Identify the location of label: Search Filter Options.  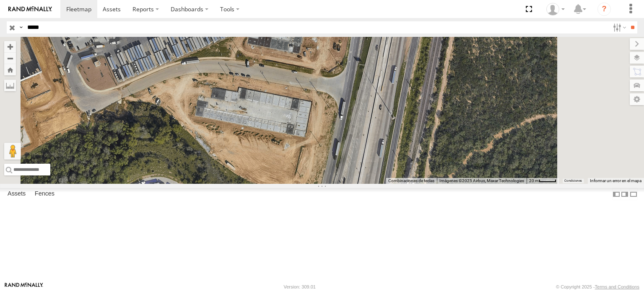
(619, 27).